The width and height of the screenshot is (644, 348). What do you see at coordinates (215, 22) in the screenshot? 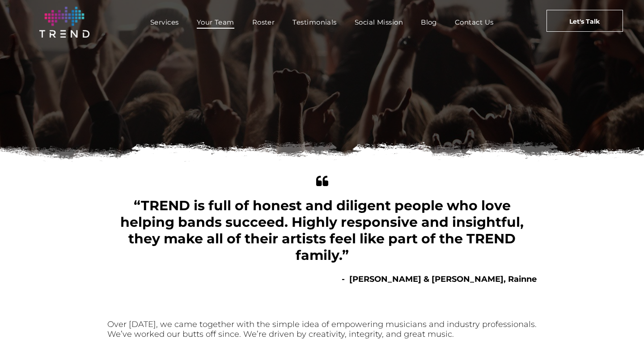
I see `a: Your Team` at bounding box center [215, 22].